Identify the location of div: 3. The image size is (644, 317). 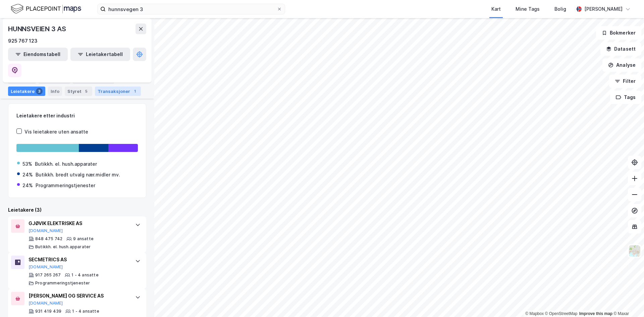
(39, 91).